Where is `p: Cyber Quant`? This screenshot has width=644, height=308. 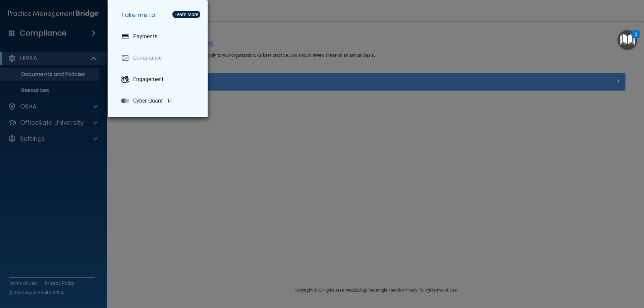 p: Cyber Quant is located at coordinates (148, 101).